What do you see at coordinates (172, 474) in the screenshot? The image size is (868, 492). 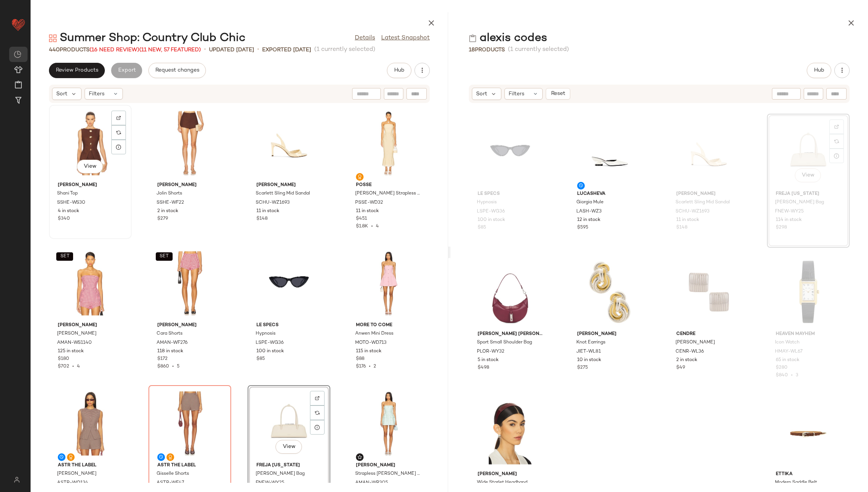 I see `span: Gisselle Shorts` at bounding box center [172, 474].